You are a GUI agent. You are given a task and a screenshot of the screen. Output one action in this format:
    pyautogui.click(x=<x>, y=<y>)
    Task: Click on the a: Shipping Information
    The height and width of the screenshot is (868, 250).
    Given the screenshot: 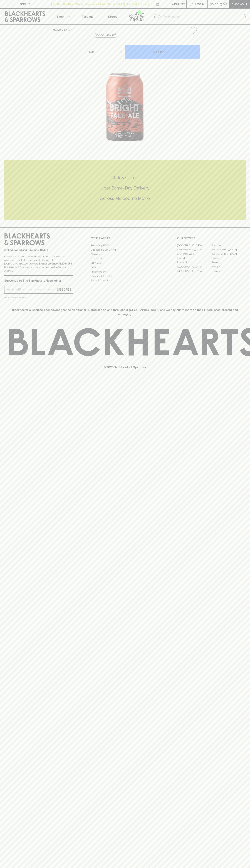 What is the action you would take?
    pyautogui.click(x=125, y=276)
    